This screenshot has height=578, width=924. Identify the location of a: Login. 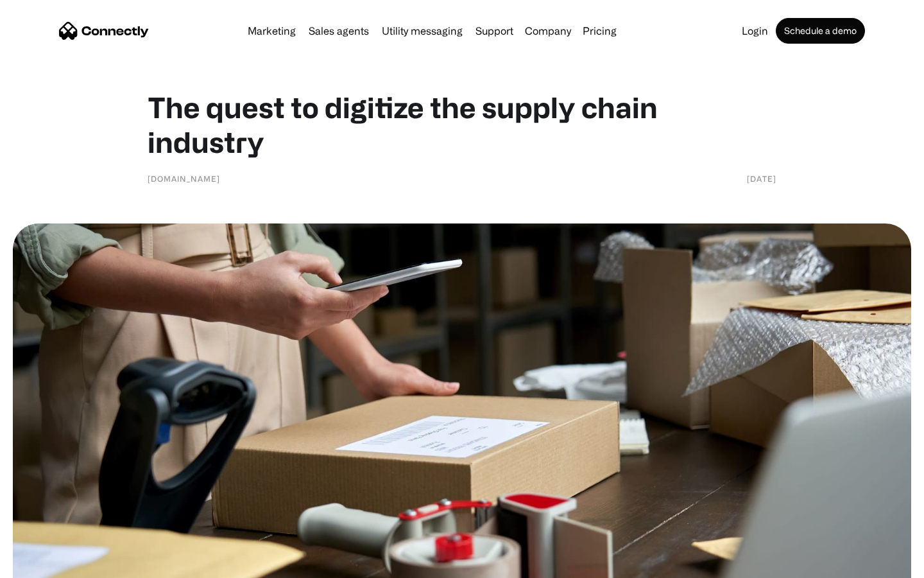
(755, 31).